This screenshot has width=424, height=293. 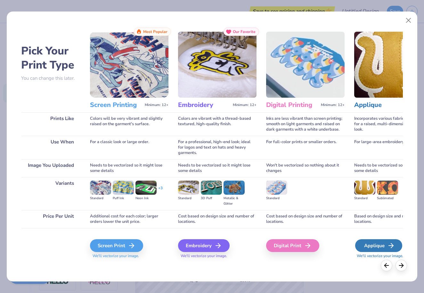 What do you see at coordinates (129, 219) in the screenshot?
I see `div: Additional cost for each color; larger orders lower the unit price.` at bounding box center [129, 219].